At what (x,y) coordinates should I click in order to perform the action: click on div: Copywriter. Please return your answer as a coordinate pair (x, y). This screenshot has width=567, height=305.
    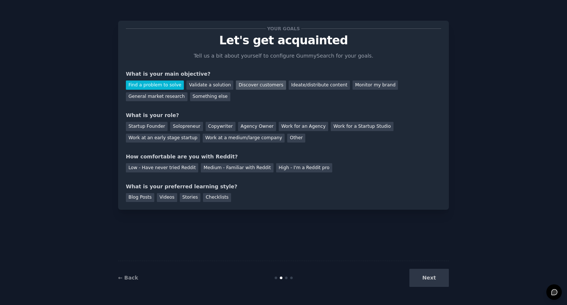
    Looking at the image, I should click on (220, 126).